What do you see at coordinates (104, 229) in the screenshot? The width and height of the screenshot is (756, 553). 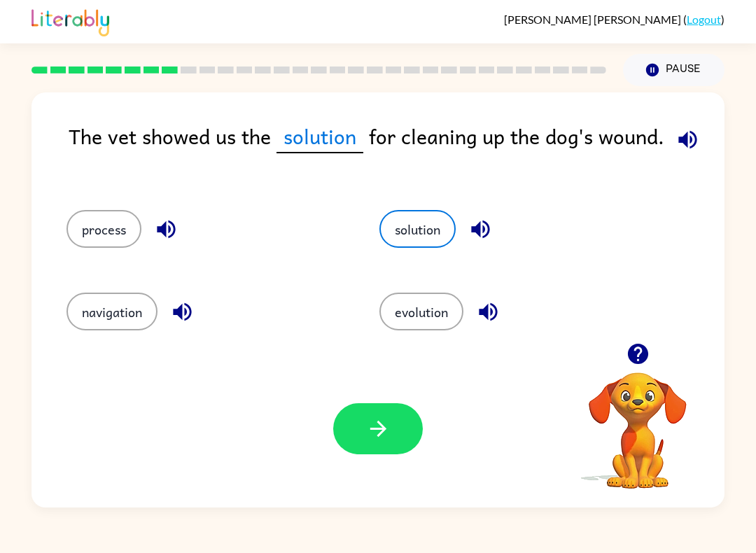 I see `button: process` at bounding box center [104, 229].